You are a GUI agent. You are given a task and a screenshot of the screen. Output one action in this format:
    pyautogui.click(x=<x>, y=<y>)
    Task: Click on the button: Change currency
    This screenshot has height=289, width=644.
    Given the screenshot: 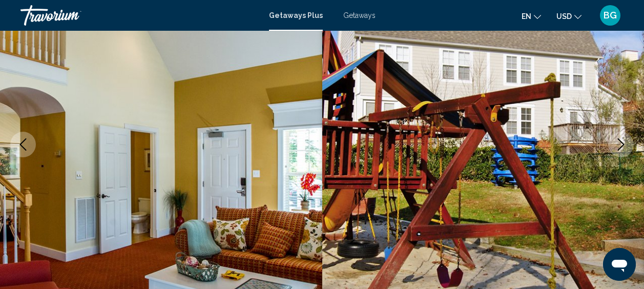 What is the action you would take?
    pyautogui.click(x=568, y=16)
    